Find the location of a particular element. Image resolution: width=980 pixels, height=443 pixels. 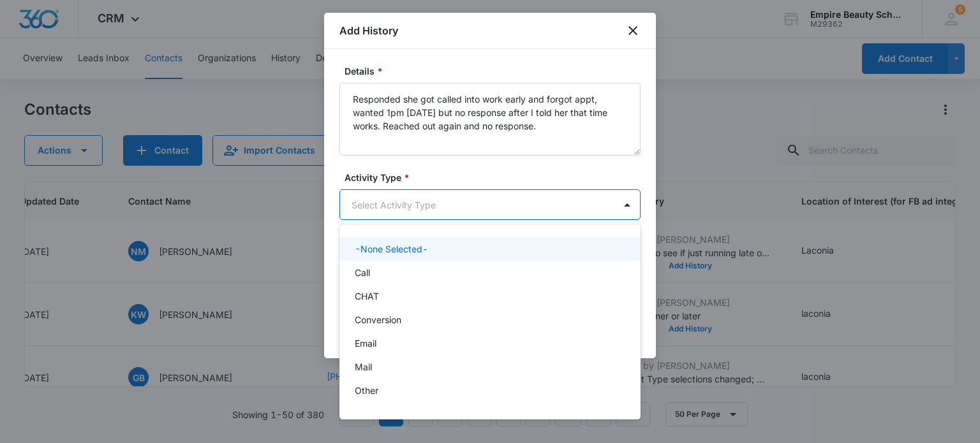

p: Call is located at coordinates (363, 272).